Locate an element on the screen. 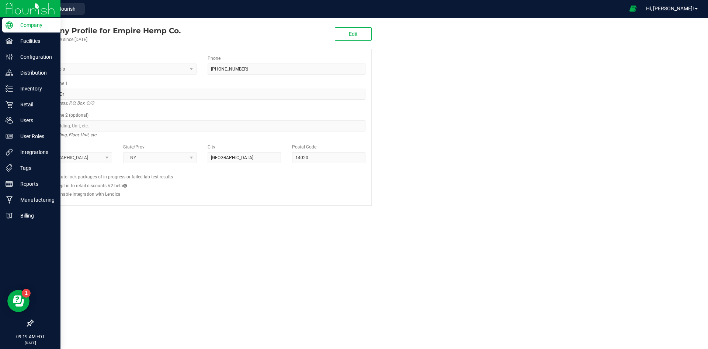  p: Reports is located at coordinates (35, 184).